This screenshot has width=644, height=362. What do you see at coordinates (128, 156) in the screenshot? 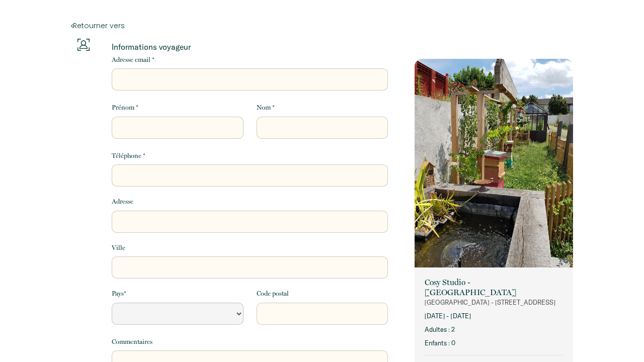
I see `label: Téléphone *` at bounding box center [128, 156].